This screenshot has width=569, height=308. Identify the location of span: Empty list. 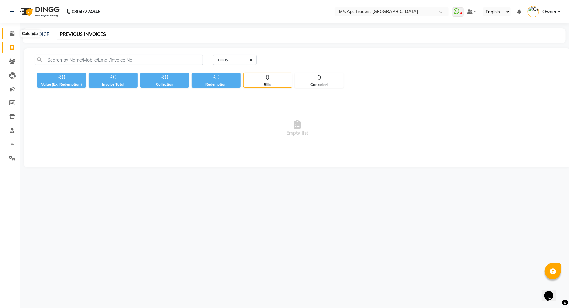
(297, 128).